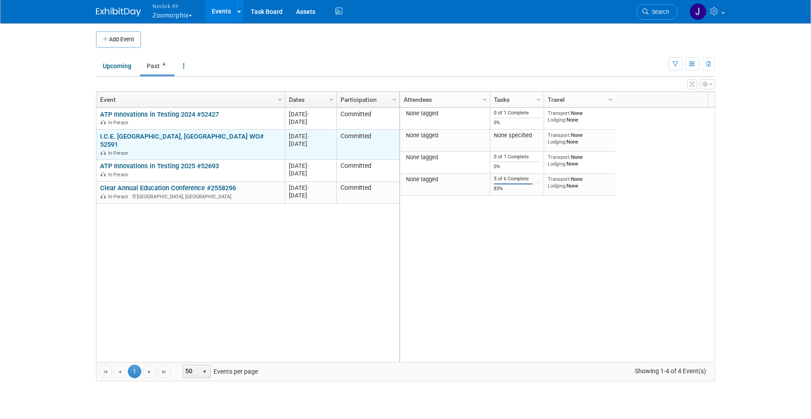 This screenshot has height=419, width=811. I want to click on a: Attendees, so click(443, 100).